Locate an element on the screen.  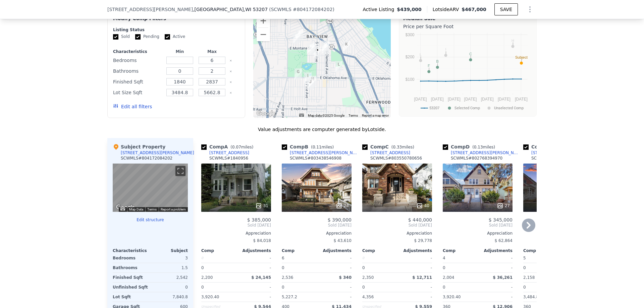
div: Unfinished Sqft is located at coordinates (131, 287).